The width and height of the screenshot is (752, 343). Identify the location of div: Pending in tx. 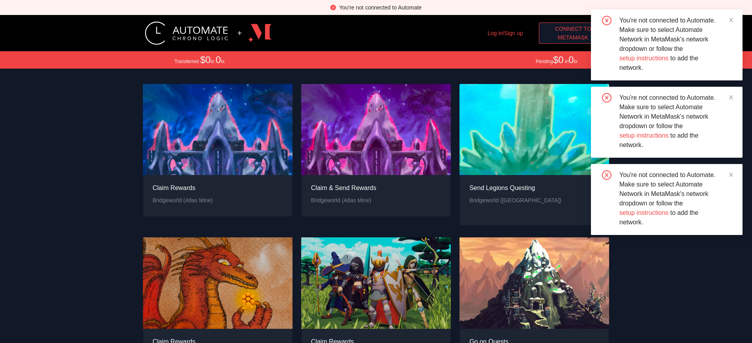
(556, 60).